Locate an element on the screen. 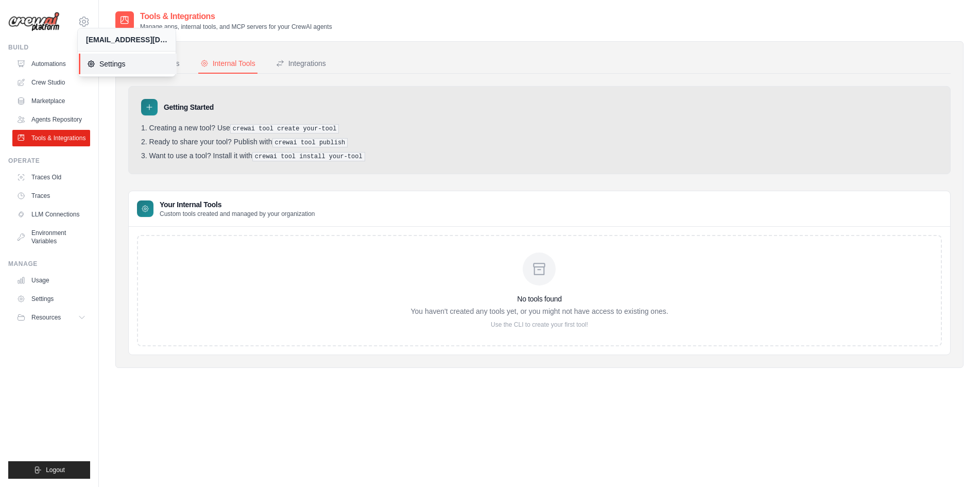 The height and width of the screenshot is (487, 980). div: Internal Tools is located at coordinates (227, 63).